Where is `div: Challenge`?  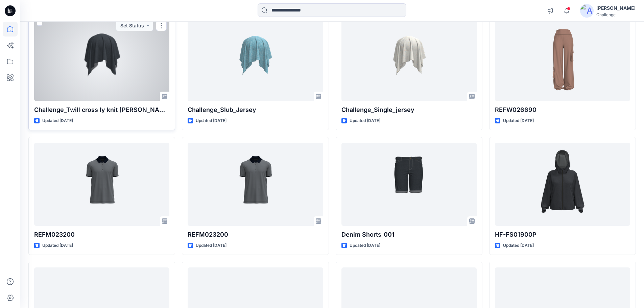
div: Challenge is located at coordinates (615, 14).